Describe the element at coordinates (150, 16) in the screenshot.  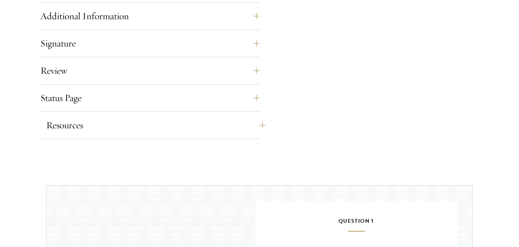
I see `button: Additional Information` at that location.